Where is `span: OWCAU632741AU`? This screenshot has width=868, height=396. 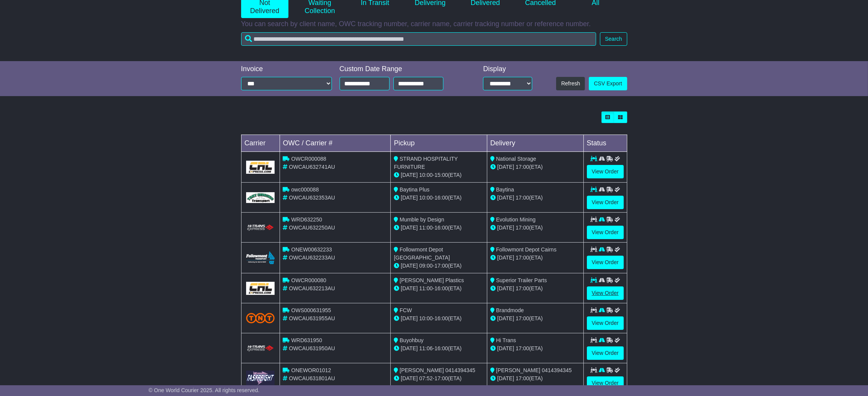
span: OWCAU632741AU is located at coordinates (312, 167).